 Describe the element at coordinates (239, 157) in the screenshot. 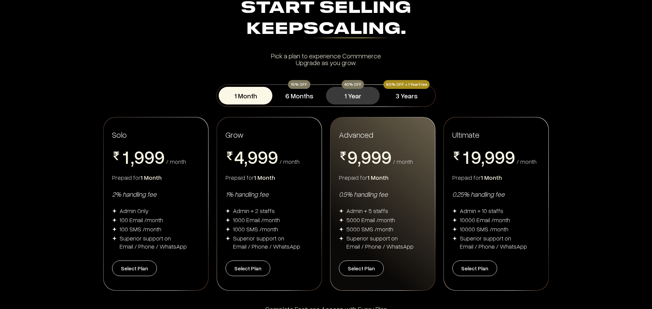

I see `span: 4` at that location.